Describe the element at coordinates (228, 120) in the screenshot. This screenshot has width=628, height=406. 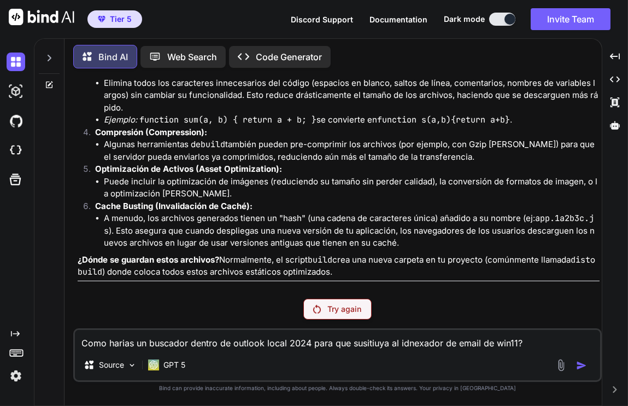
I see `code: function sum(a, b) { return a + b; }` at that location.